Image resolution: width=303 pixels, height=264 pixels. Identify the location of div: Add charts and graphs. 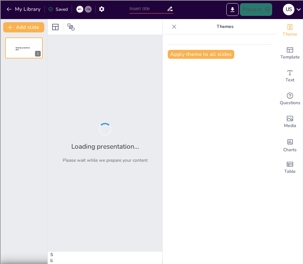
(290, 145).